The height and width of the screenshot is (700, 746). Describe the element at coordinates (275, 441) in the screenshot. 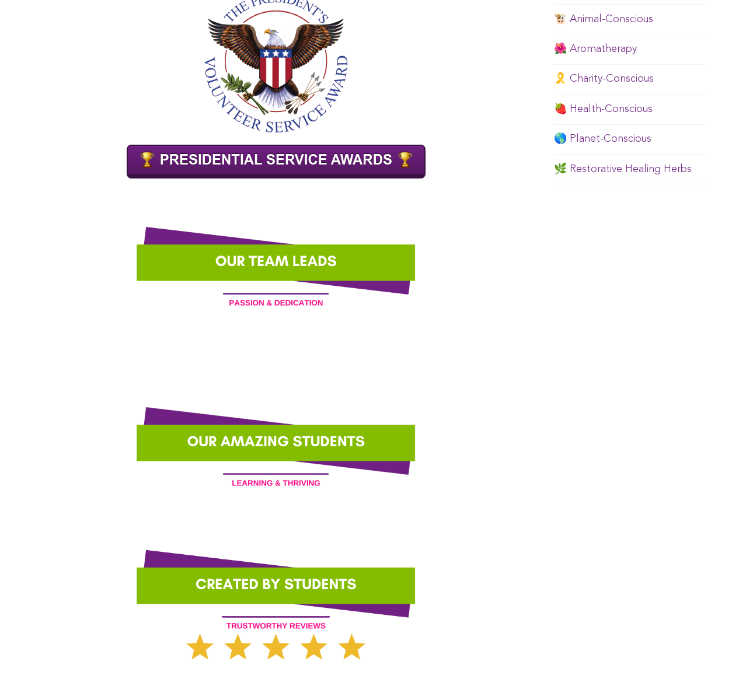

I see `img: Dream-Team-Team-Students-Title-Banner-Assuaged` at that location.